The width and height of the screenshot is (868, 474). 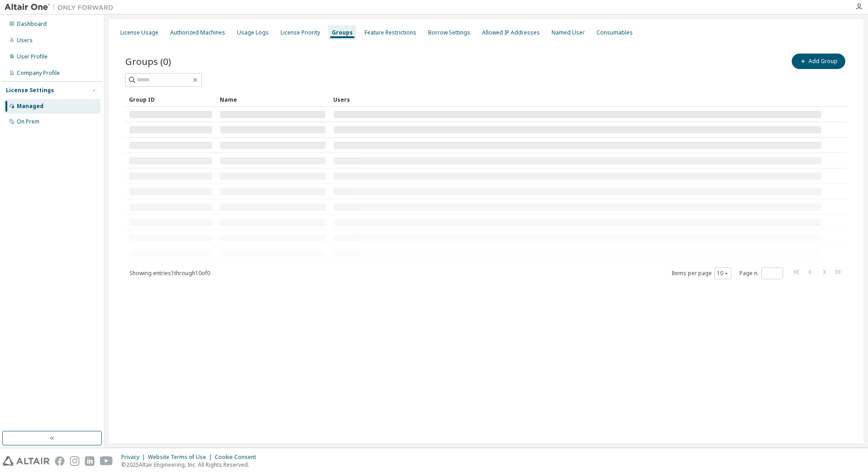 What do you see at coordinates (61, 7) in the screenshot?
I see `img: Altair One` at bounding box center [61, 7].